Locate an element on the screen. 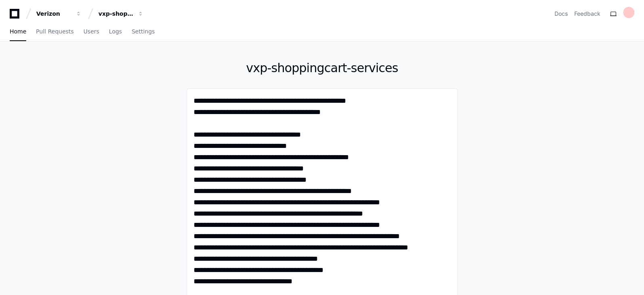 Image resolution: width=644 pixels, height=295 pixels. button: vxp-shoppingcart-services is located at coordinates (121, 14).